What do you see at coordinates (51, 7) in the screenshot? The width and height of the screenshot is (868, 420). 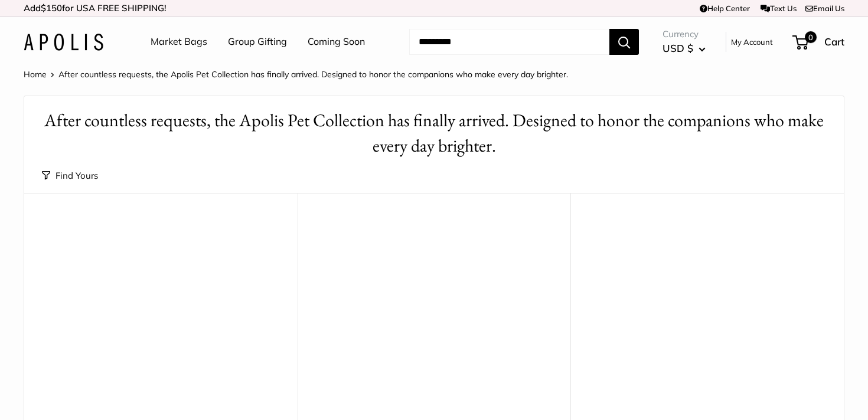 I see `span: $150` at bounding box center [51, 7].